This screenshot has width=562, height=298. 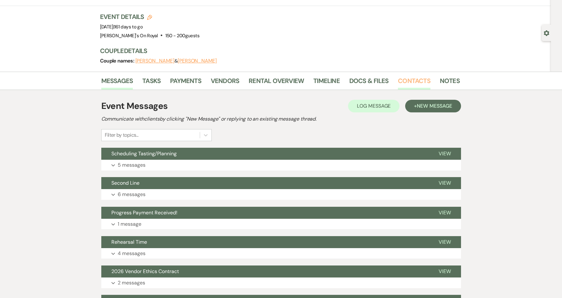 I want to click on a: Payments, so click(x=185, y=83).